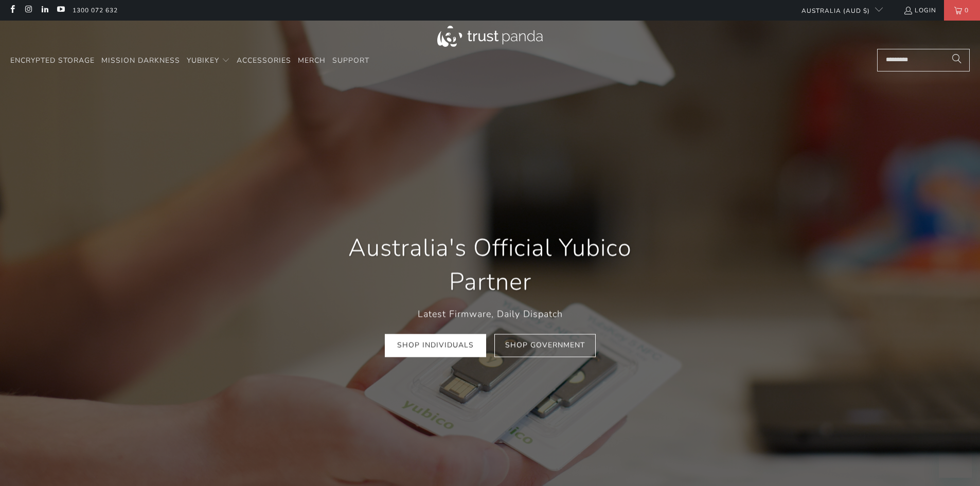 This screenshot has height=486, width=980. I want to click on p: Latest Firmware, Daily Dispatch, so click(490, 314).